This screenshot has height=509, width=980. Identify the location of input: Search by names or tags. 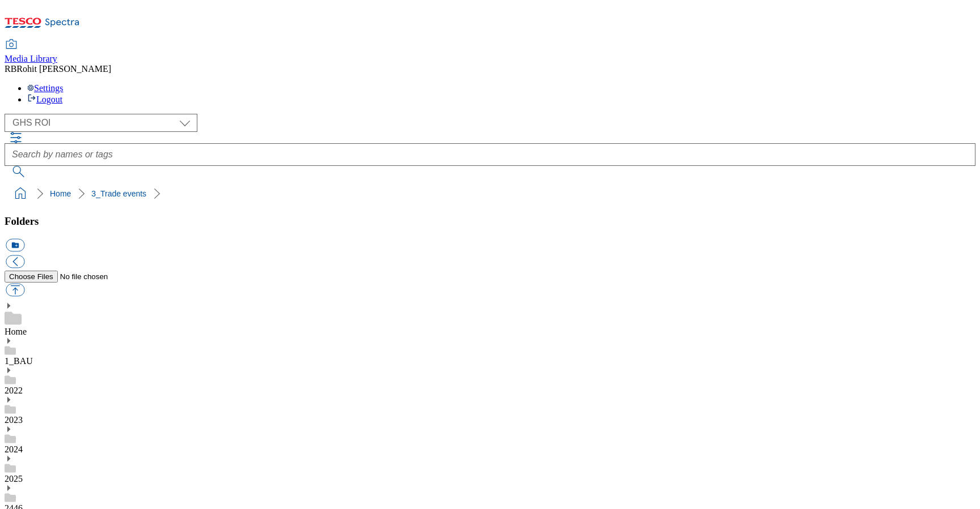
(490, 154).